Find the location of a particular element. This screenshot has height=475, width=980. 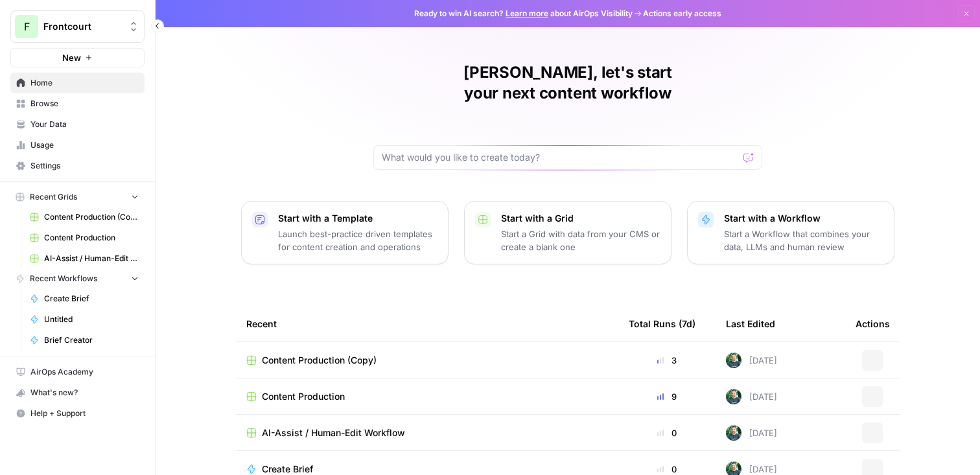

span: Brief Creator is located at coordinates (91, 340).